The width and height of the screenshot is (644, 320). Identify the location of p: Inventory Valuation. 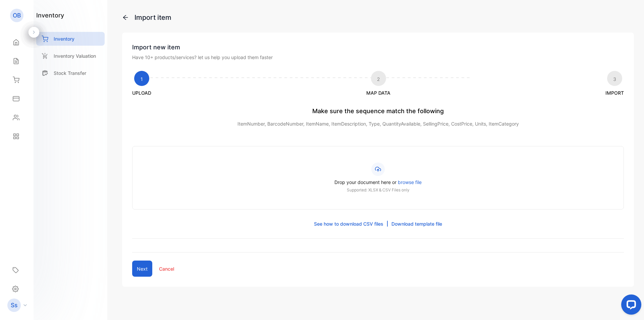
(75, 56).